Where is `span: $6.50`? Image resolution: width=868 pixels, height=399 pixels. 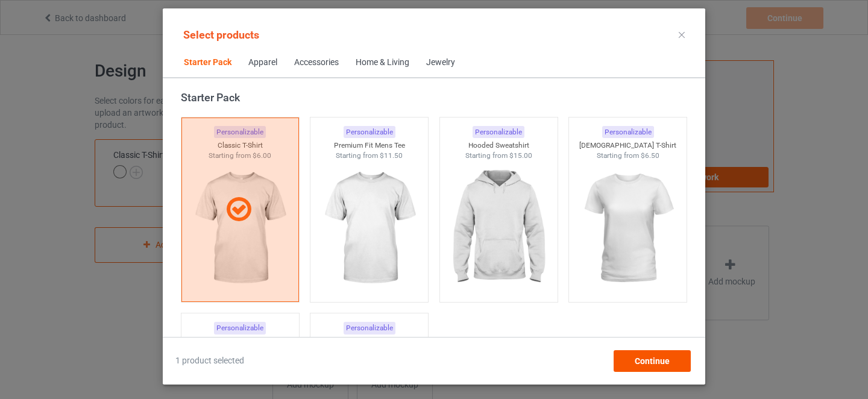 span: $6.50 is located at coordinates (649, 156).